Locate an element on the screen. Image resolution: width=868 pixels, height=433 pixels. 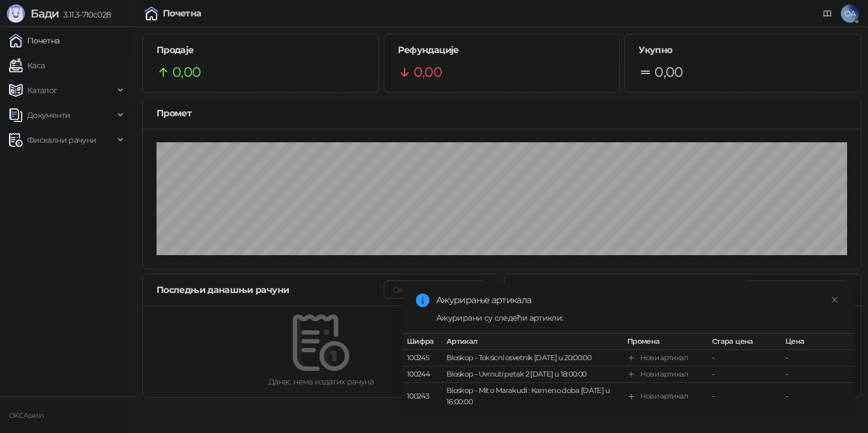
div: Почетна is located at coordinates (182, 14).